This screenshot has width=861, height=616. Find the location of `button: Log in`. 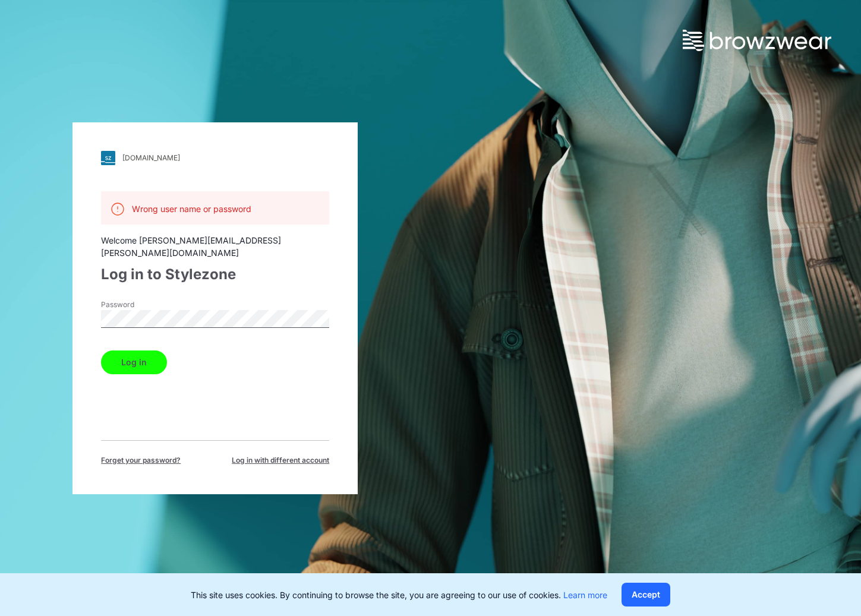

button: Log in is located at coordinates (134, 362).